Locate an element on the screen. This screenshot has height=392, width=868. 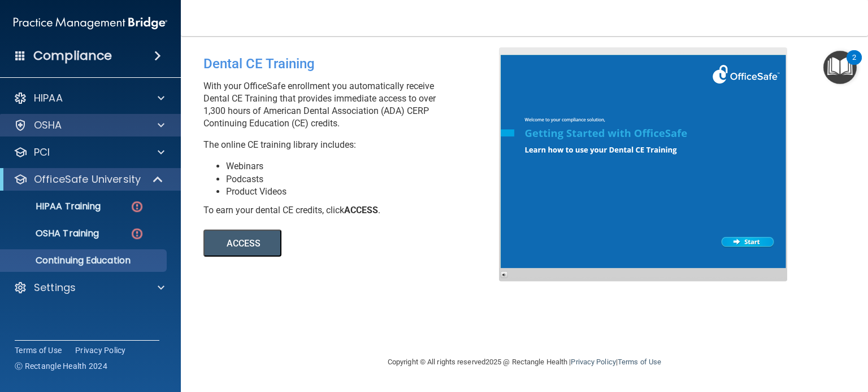
button: Open Resource Center, 2 new notifications is located at coordinates (840, 67).